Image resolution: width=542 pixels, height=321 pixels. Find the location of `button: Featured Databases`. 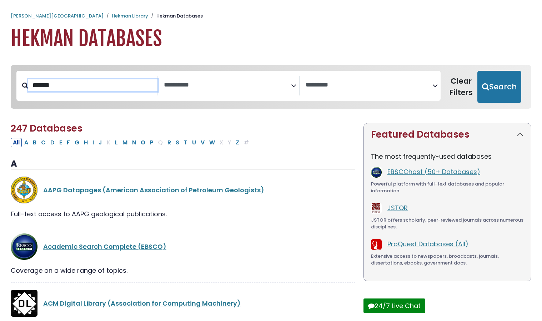

button: Featured Databases is located at coordinates (448, 134).